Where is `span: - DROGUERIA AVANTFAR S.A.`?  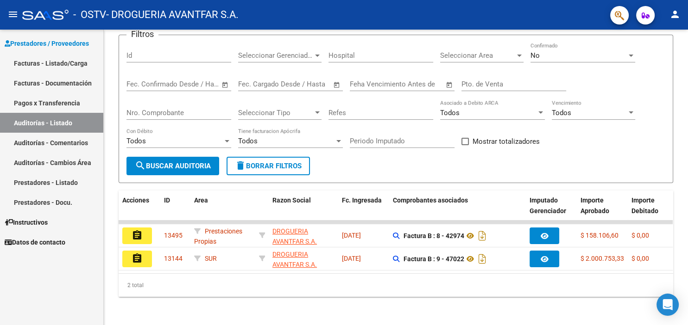 span: - DROGUERIA AVANTFAR S.A. is located at coordinates (172, 15).